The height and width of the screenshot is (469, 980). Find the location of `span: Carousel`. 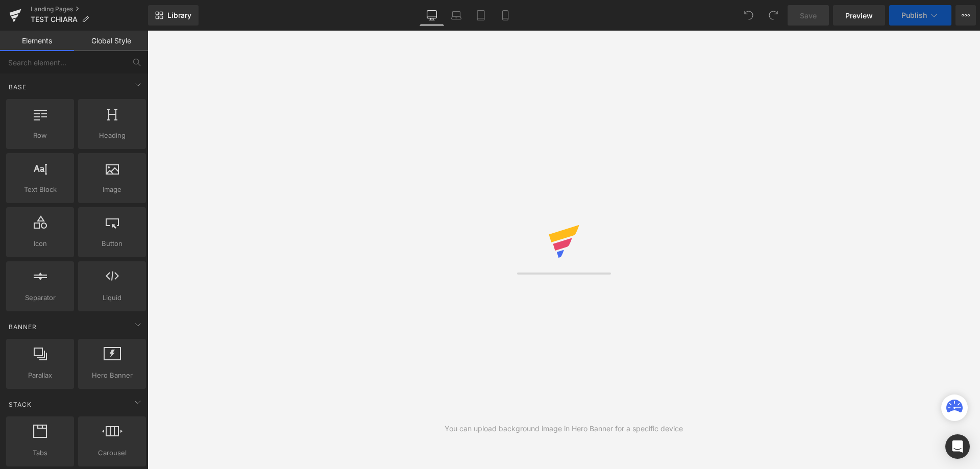

span: Carousel is located at coordinates (112, 453).